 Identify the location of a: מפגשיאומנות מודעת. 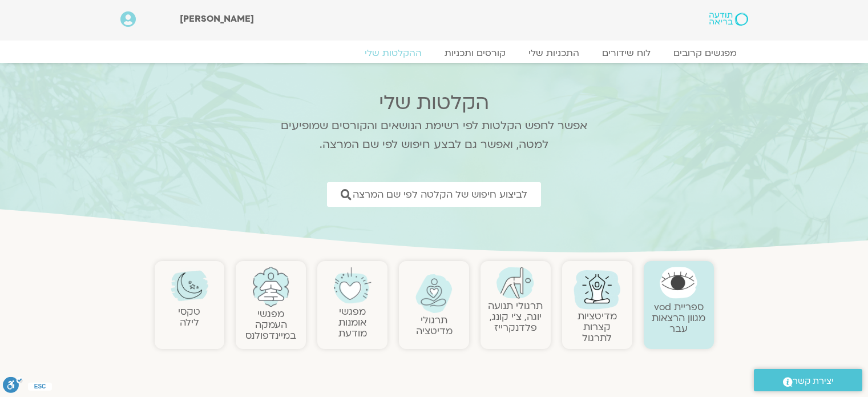
(352, 322).